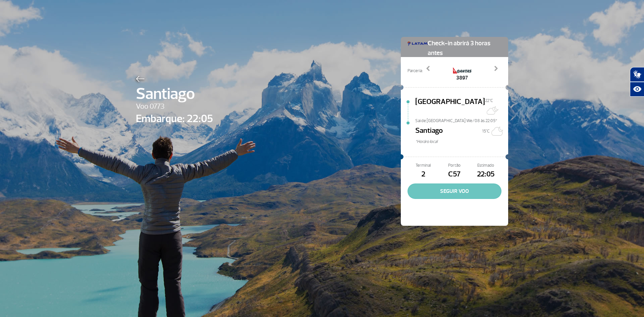  What do you see at coordinates (455, 191) in the screenshot?
I see `button: SEGUIR VOO` at bounding box center [455, 191].